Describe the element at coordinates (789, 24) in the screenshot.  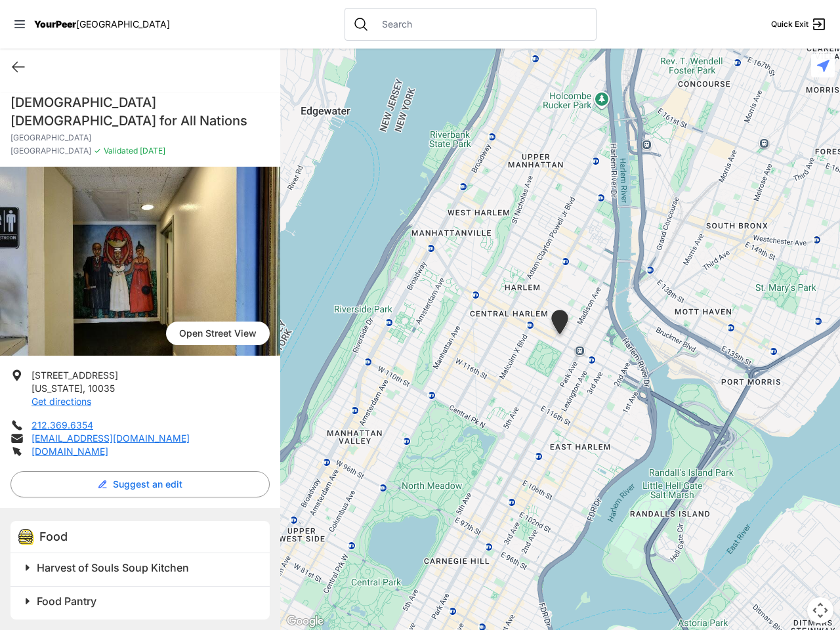
I see `span: Quick Exit` at that location.